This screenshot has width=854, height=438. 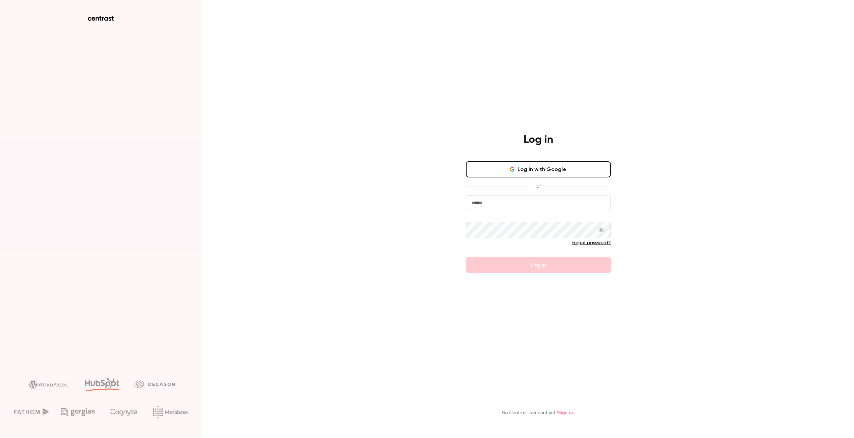 I want to click on a: Forgot password?, so click(x=591, y=243).